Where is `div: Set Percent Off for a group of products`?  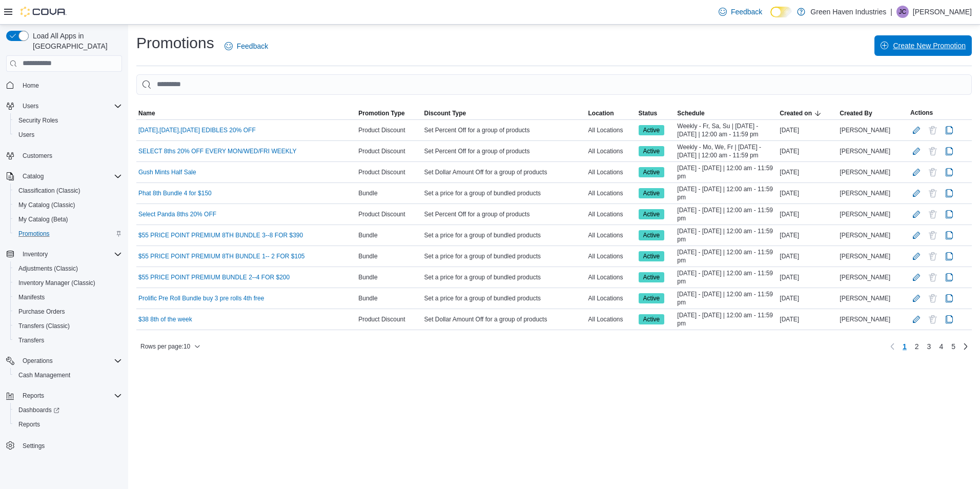
div: Set Percent Off for a group of products is located at coordinates (504, 130).